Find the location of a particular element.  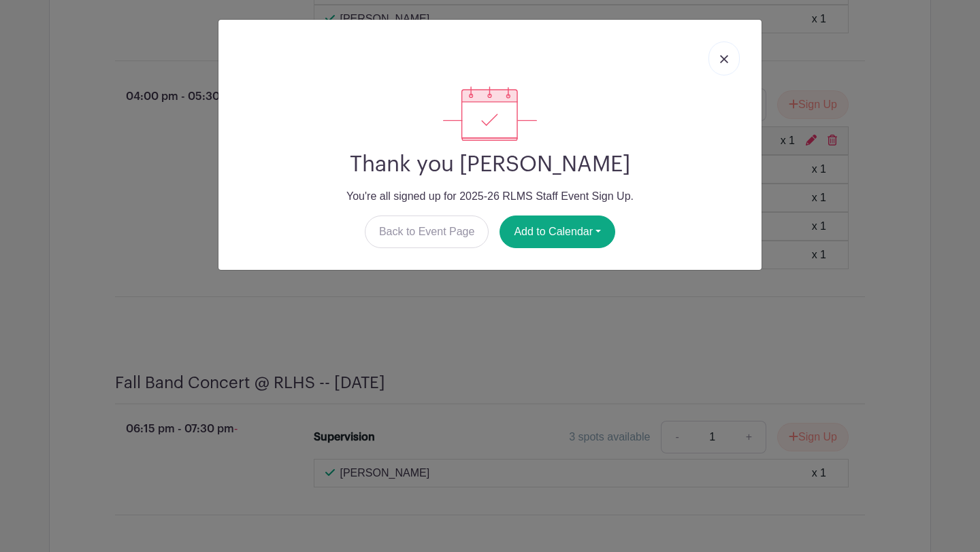

img: close_button-5f87c8562297e5c2d7936805f587ecaba9071eb48480494691a3f1689db116b3.svg is located at coordinates (724, 59).